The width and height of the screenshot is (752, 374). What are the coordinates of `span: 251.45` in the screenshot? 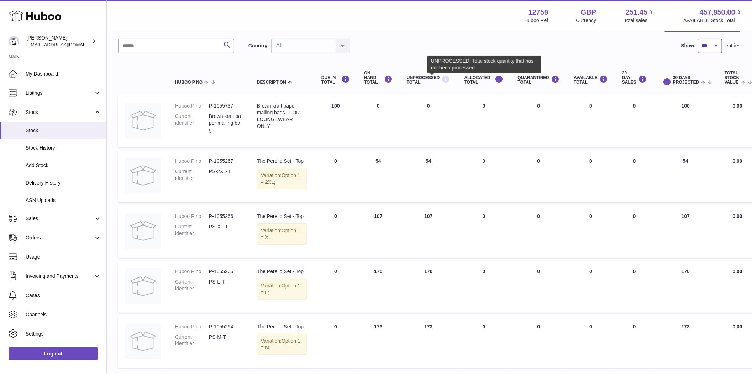 It's located at (637, 12).